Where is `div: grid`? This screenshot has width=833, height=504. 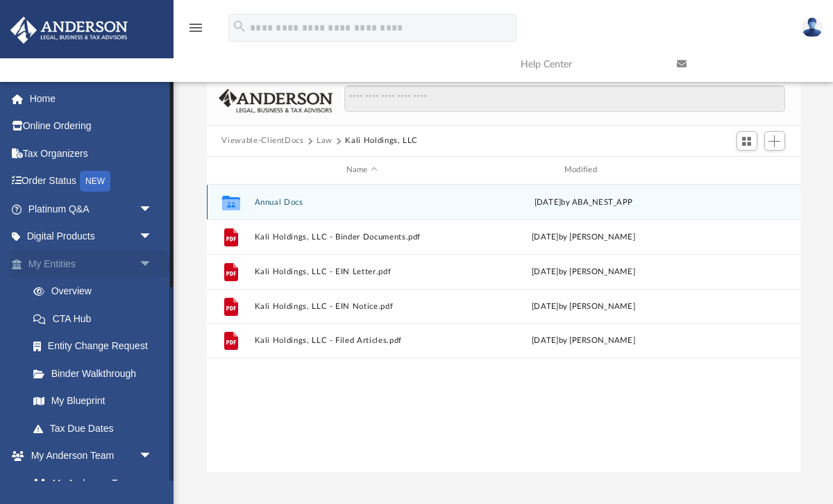
div: grid is located at coordinates (504, 328).